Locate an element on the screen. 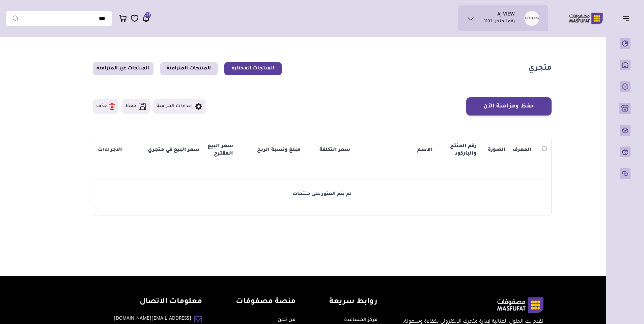  span: 269 is located at coordinates (147, 15).